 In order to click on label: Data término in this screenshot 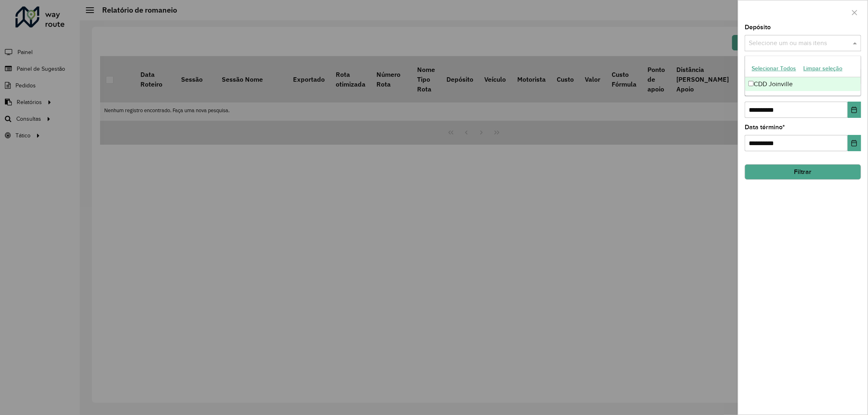, I will do `click(765, 127)`.